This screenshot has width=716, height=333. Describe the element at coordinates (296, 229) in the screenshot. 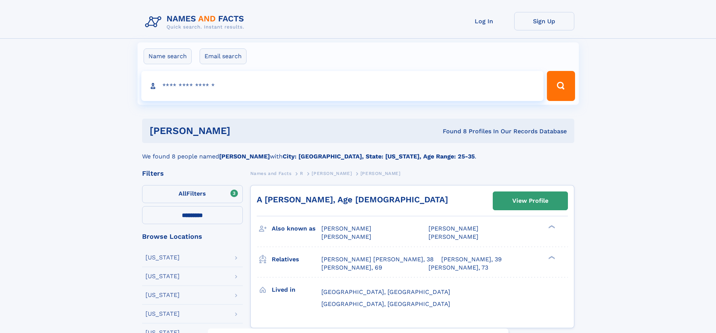

I see `h3: Also known as` at that location.